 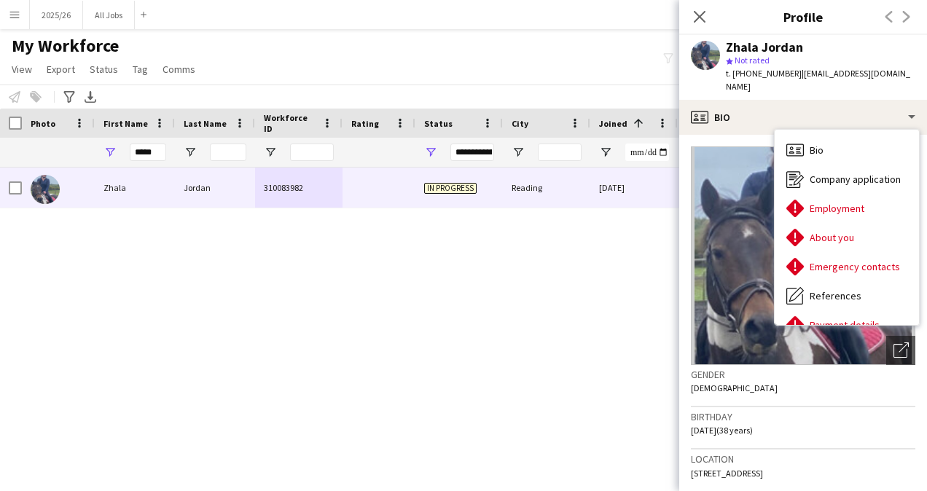 What do you see at coordinates (140, 69) in the screenshot?
I see `a: Tag` at bounding box center [140, 69].